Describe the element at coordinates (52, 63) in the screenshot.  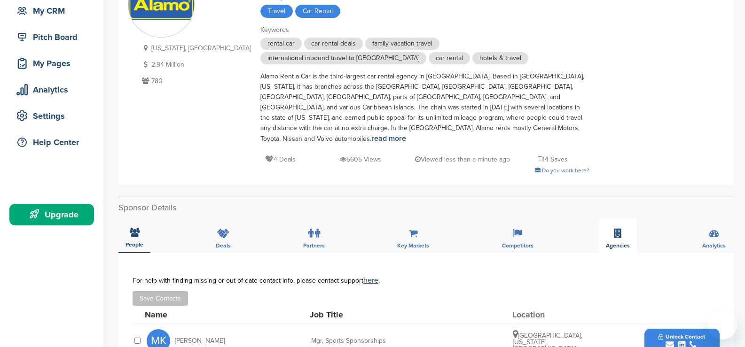
I see `a: My Pages` at that location.